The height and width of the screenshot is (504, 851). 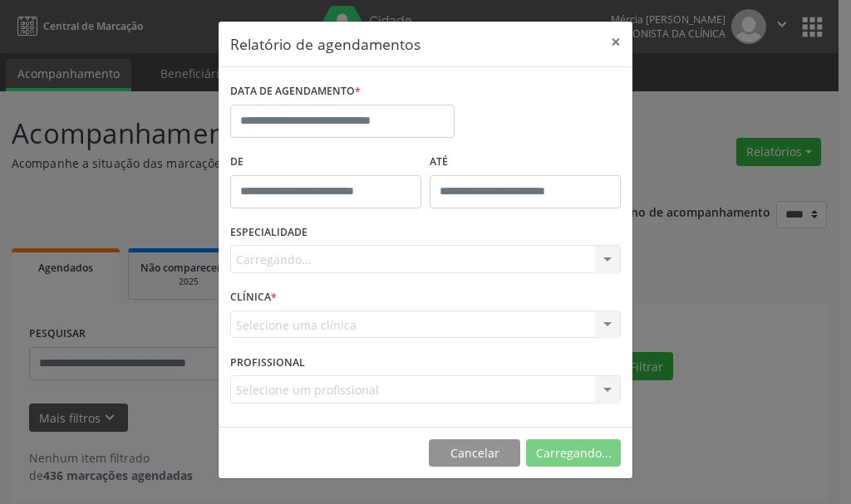 I want to click on label: De, so click(x=326, y=162).